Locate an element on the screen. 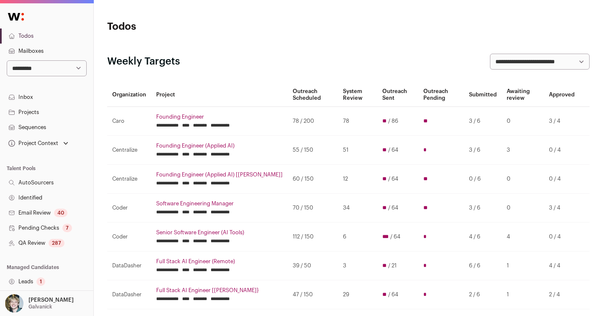 This screenshot has height=316, width=603. th: Approved is located at coordinates (561, 95).